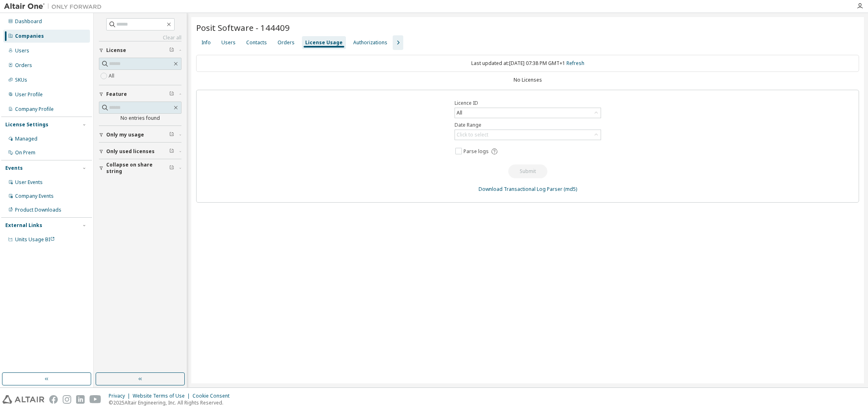 The height and width of the screenshot is (411, 868). What do you see at coordinates (527, 80) in the screenshot?
I see `div: No Licenses` at bounding box center [527, 80].